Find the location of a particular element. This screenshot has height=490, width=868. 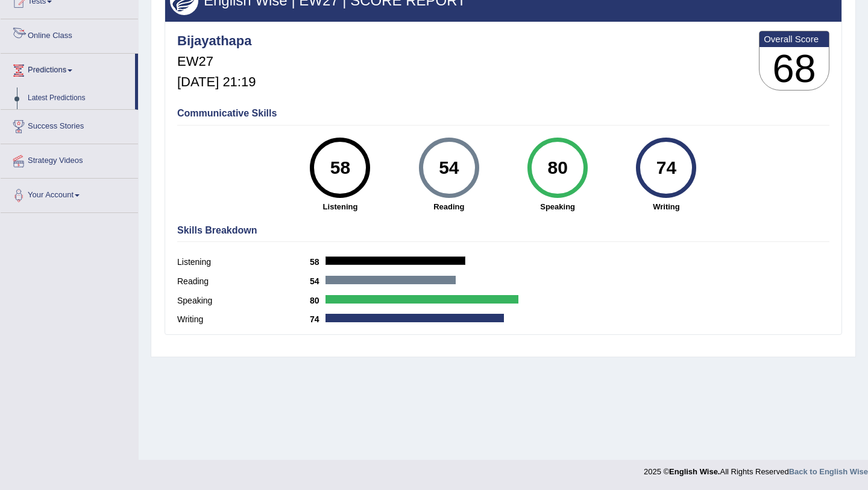

a: Back to English Wise is located at coordinates (829, 471).